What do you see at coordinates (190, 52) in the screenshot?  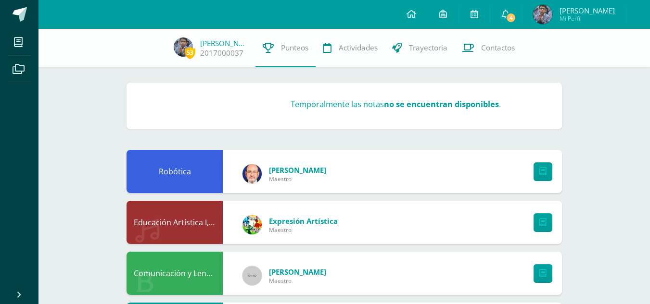 I see `span: 53` at bounding box center [190, 52].